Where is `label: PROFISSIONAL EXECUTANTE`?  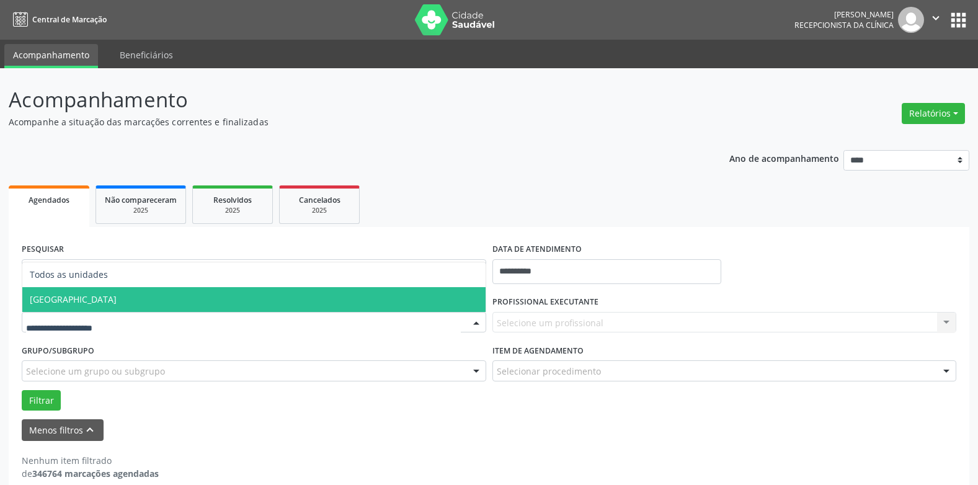
label: PROFISSIONAL EXECUTANTE is located at coordinates (545, 302).